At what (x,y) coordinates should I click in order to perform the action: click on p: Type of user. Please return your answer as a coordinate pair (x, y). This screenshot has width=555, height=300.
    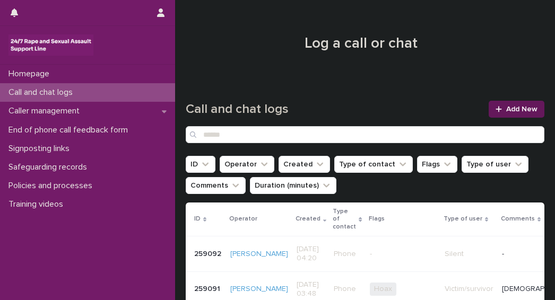
    Looking at the image, I should click on (462, 219).